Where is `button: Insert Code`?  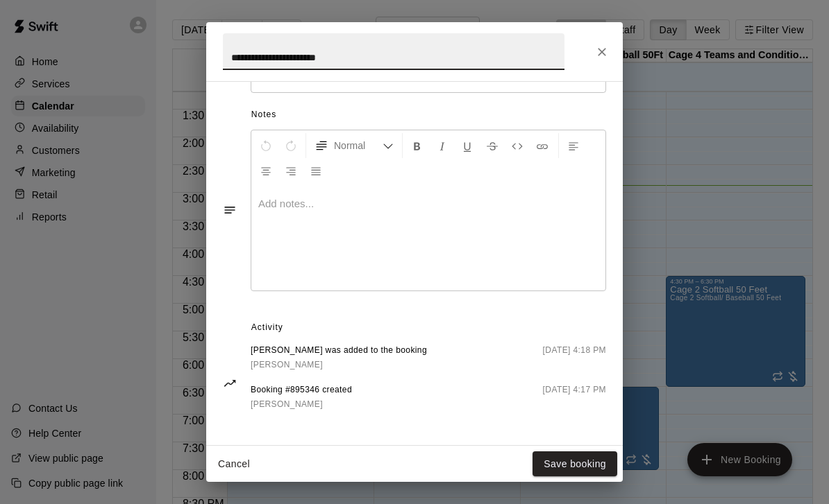
button: Insert Code is located at coordinates (517, 146).